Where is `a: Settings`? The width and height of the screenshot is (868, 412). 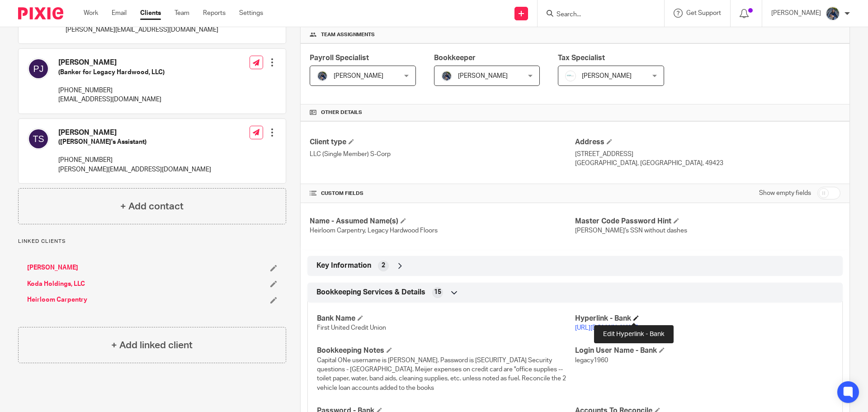
a: Settings is located at coordinates (251, 13).